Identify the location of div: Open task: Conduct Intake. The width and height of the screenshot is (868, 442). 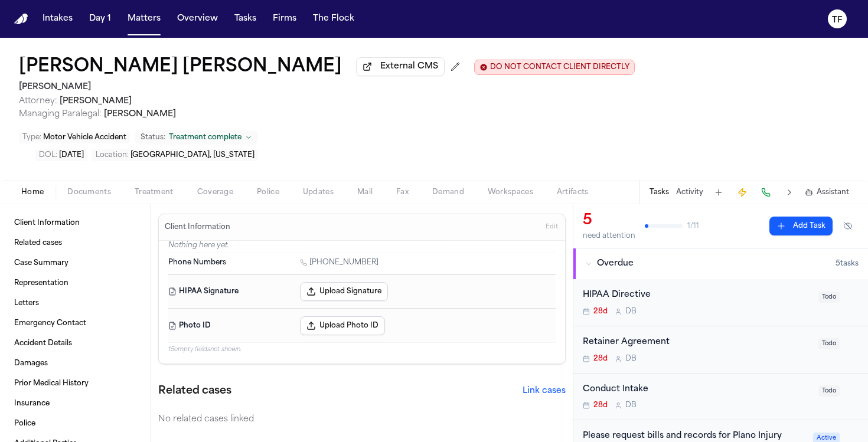
(720, 397).